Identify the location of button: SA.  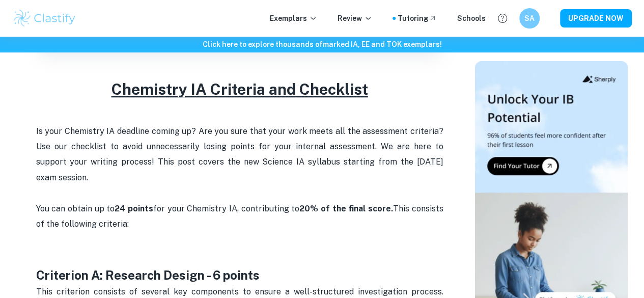
(529, 18).